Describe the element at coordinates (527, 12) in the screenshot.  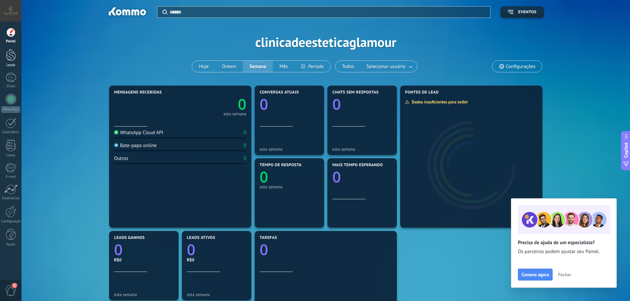
I see `span: Eventos` at that location.